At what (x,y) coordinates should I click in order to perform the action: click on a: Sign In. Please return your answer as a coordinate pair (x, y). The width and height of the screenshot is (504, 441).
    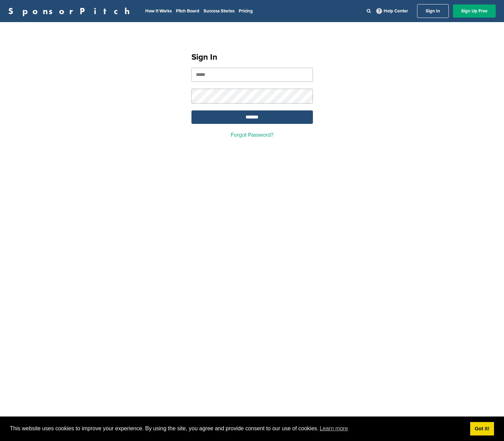
    Looking at the image, I should click on (433, 11).